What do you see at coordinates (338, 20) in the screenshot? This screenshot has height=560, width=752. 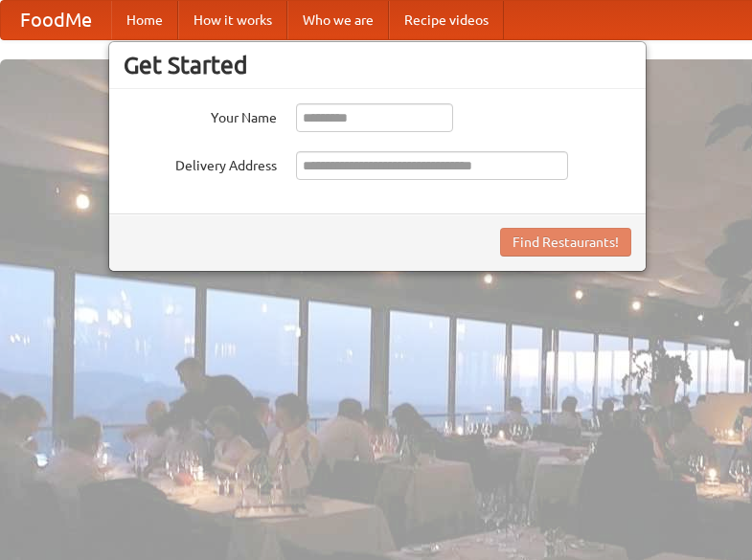 I see `a: Who we are` at bounding box center [338, 20].